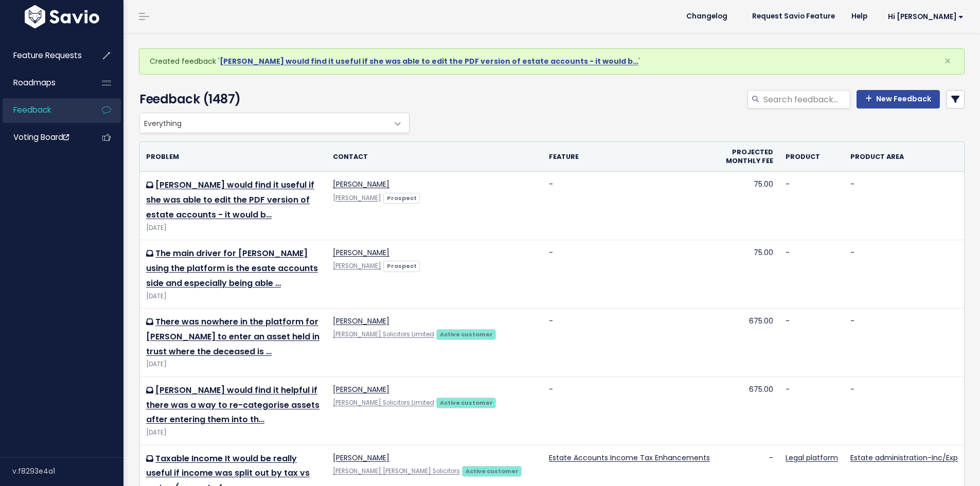  Describe the element at coordinates (859, 17) in the screenshot. I see `a: Help` at that location.